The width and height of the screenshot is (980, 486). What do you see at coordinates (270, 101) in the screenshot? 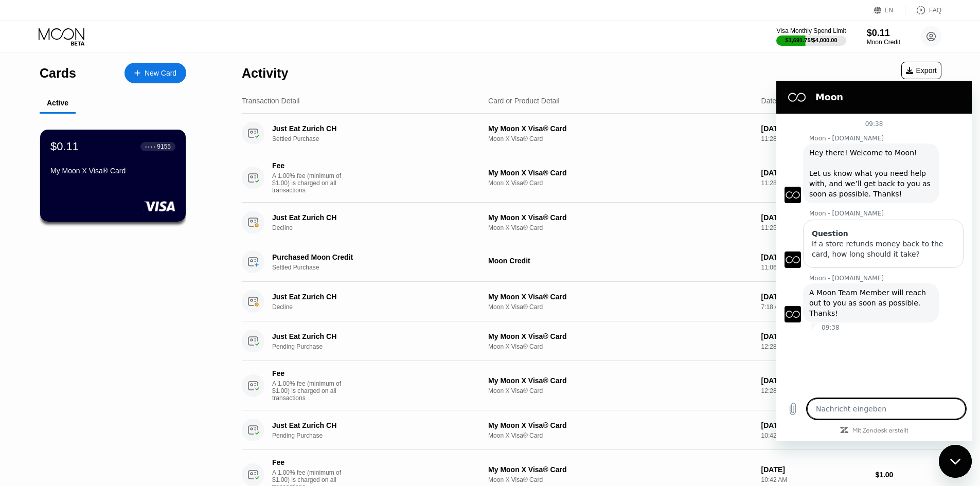
I see `div: Transaction Detail` at bounding box center [270, 101].